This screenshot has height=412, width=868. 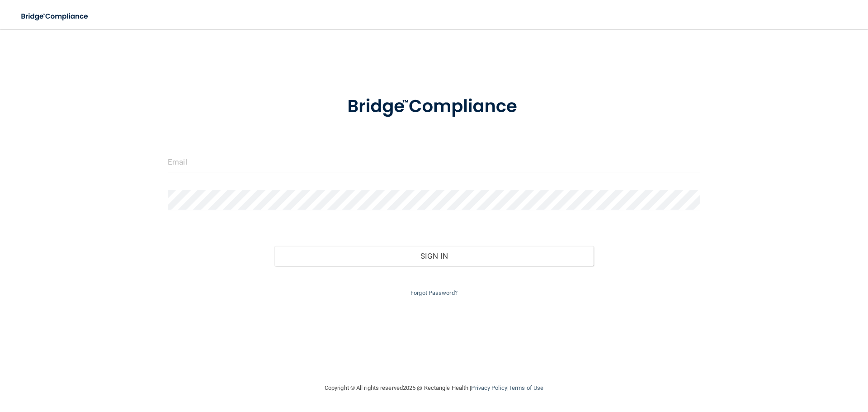 I want to click on input: Email, so click(x=434, y=162).